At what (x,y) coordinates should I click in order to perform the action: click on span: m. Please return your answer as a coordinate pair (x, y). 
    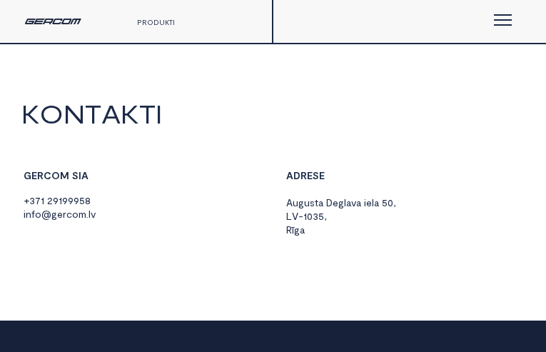
    Looking at the image, I should click on (82, 214).